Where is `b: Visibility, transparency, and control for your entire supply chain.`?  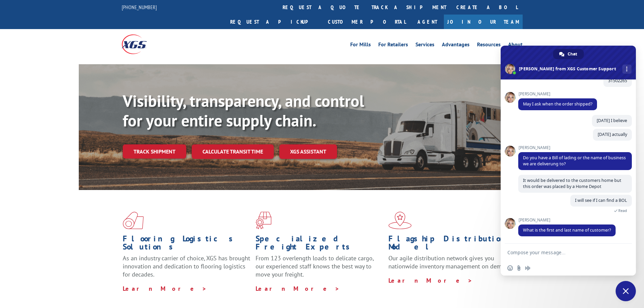
b: Visibility, transparency, and control for your entire supply chain. is located at coordinates (243, 111).